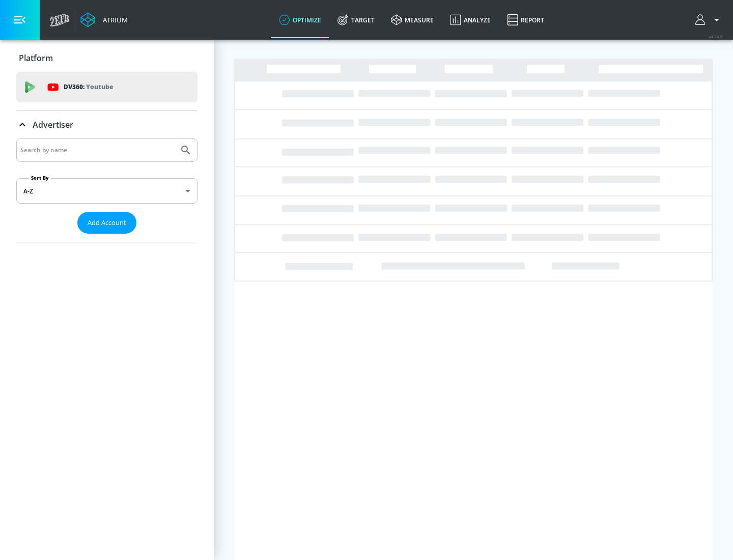  What do you see at coordinates (36, 58) in the screenshot?
I see `p: Platform` at bounding box center [36, 58].